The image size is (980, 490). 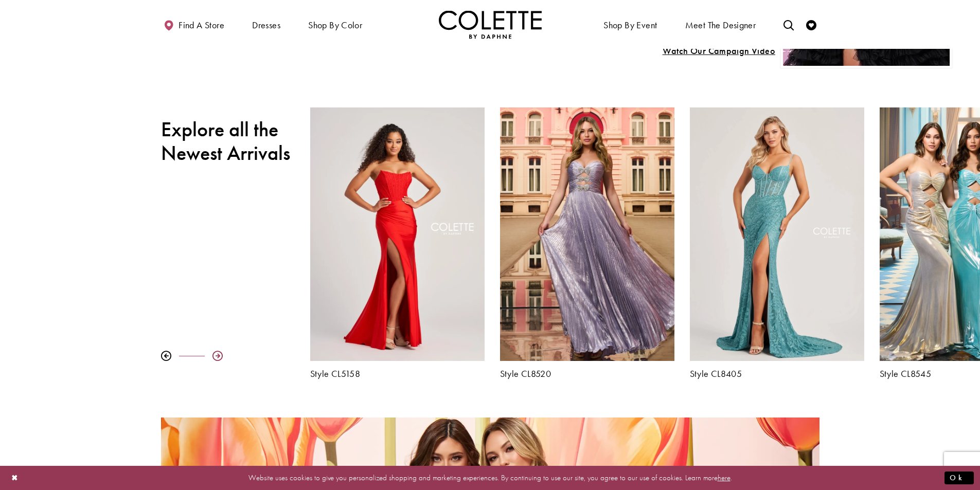 I want to click on a: Visit Home Page, so click(x=490, y=24).